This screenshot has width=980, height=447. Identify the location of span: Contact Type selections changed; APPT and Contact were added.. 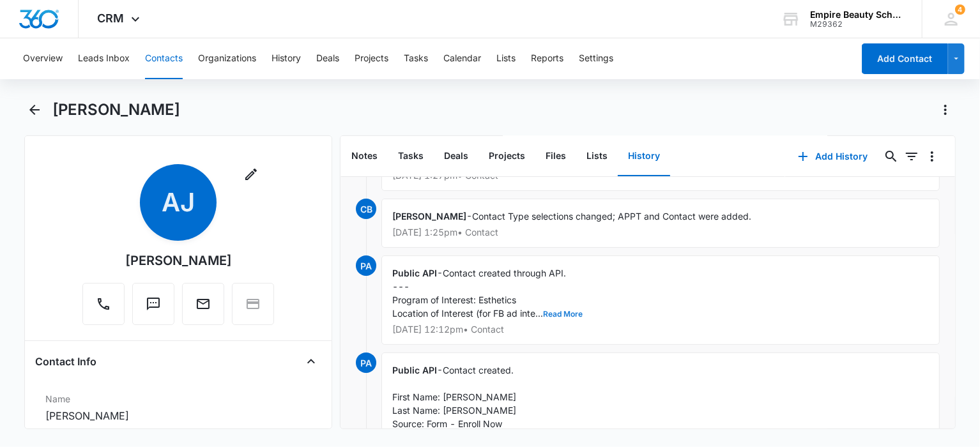
(611, 216).